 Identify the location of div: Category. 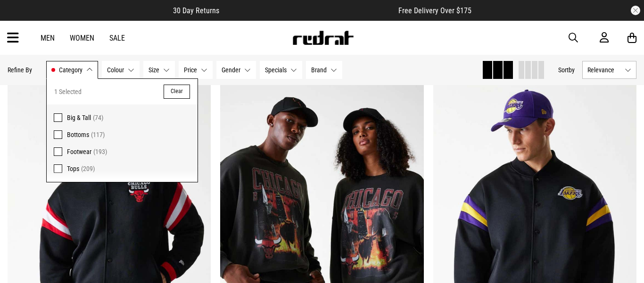
(122, 130).